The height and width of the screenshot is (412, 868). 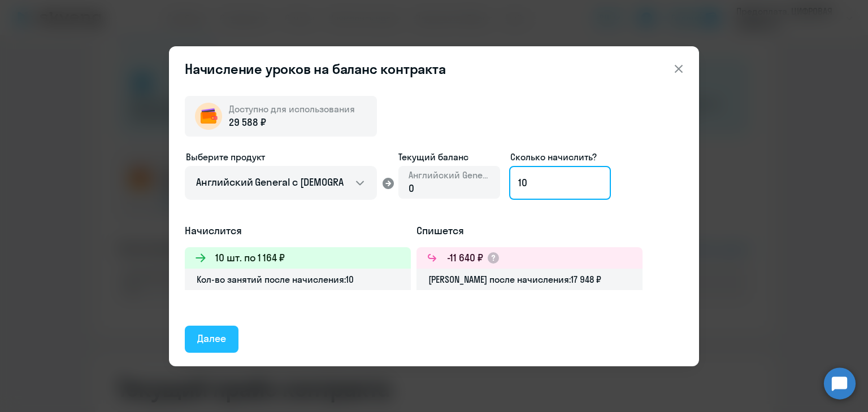 I want to click on h5: Начислится, so click(x=298, y=231).